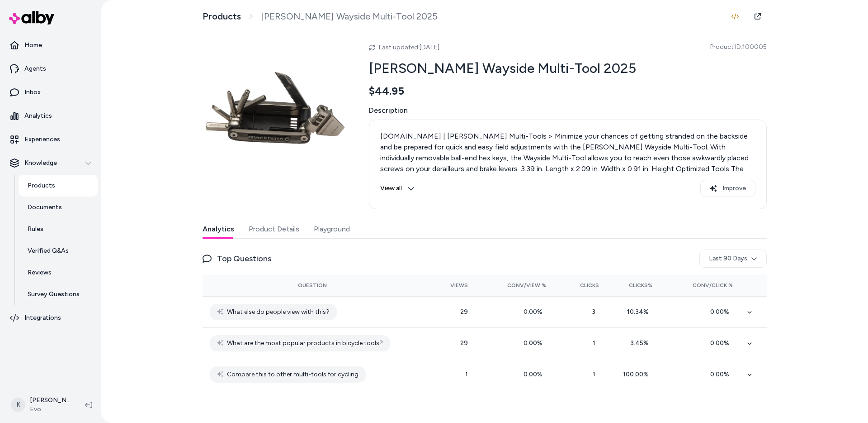 This screenshot has width=868, height=423. Describe the element at coordinates (51, 92) in the screenshot. I see `a: Inbox` at that location.